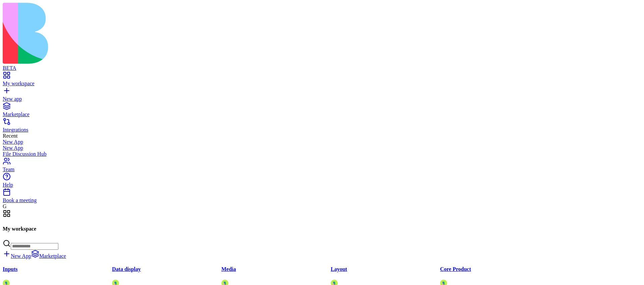 This screenshot has width=644, height=285. What do you see at coordinates (386, 269) in the screenshot?
I see `h4: Layout` at bounding box center [386, 269].